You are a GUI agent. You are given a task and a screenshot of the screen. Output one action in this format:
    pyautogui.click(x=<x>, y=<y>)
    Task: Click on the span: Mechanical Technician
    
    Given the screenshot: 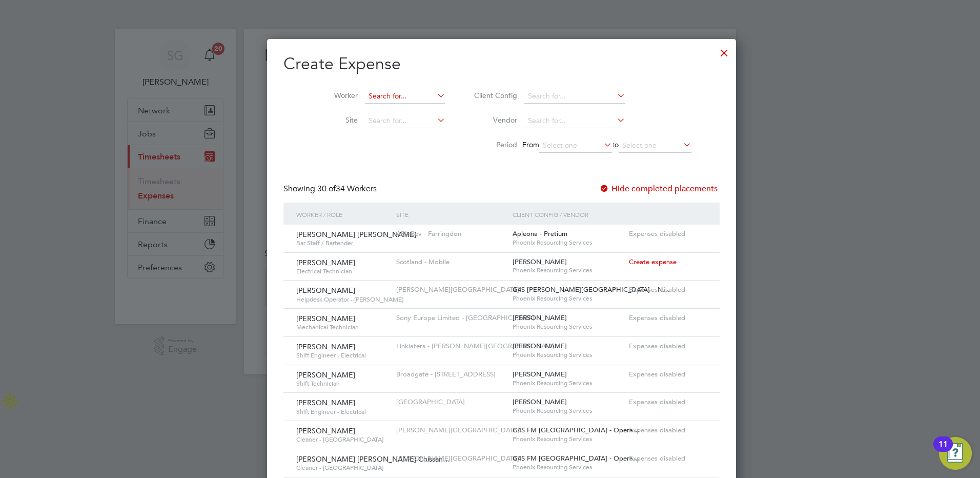 What is the action you would take?
    pyautogui.click(x=343, y=327)
    